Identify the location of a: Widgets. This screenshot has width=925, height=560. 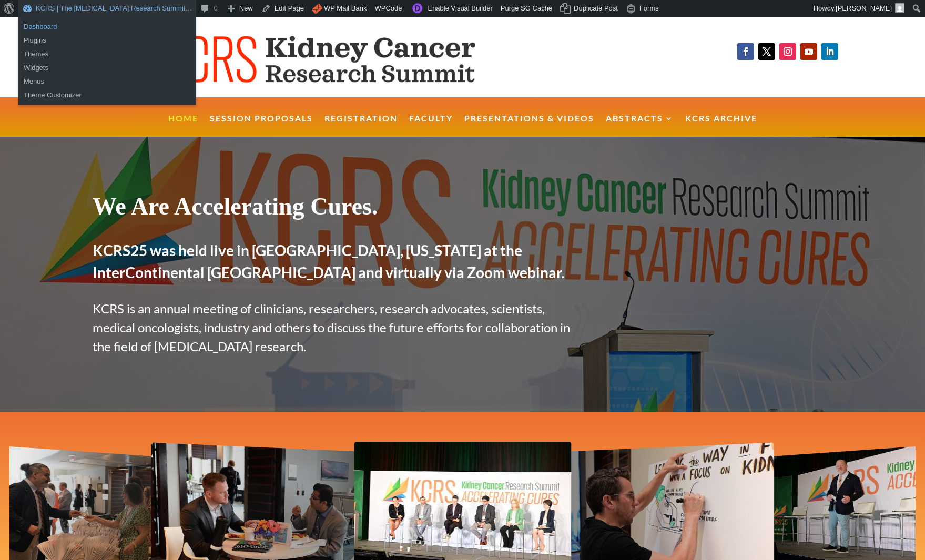
(108, 68).